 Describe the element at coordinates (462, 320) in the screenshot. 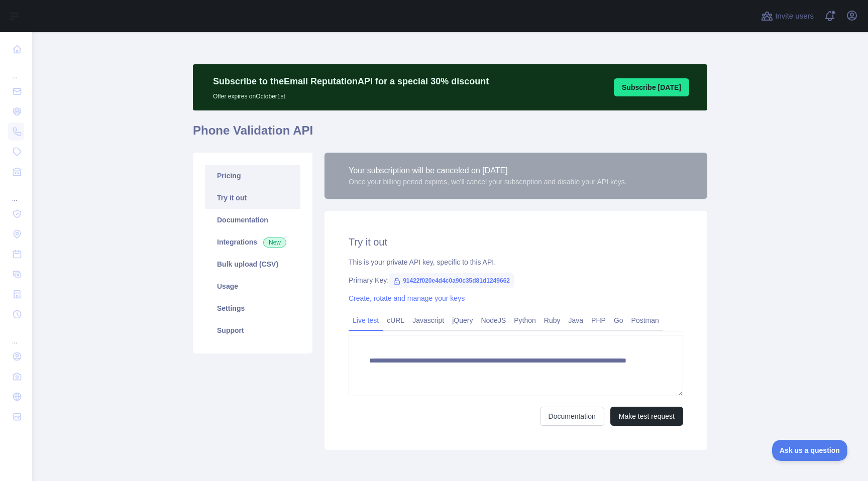

I see `a: jQuery` at that location.